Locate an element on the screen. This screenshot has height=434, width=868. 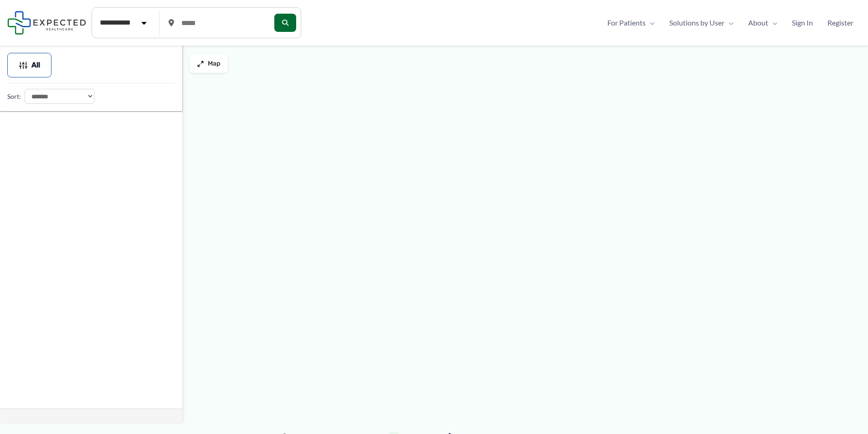
a: For PatientsMenu Toggle is located at coordinates (631, 23).